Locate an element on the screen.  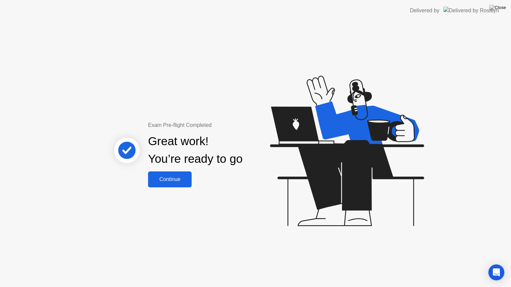
div: Exam Pre-flight Completed is located at coordinates (217, 125).